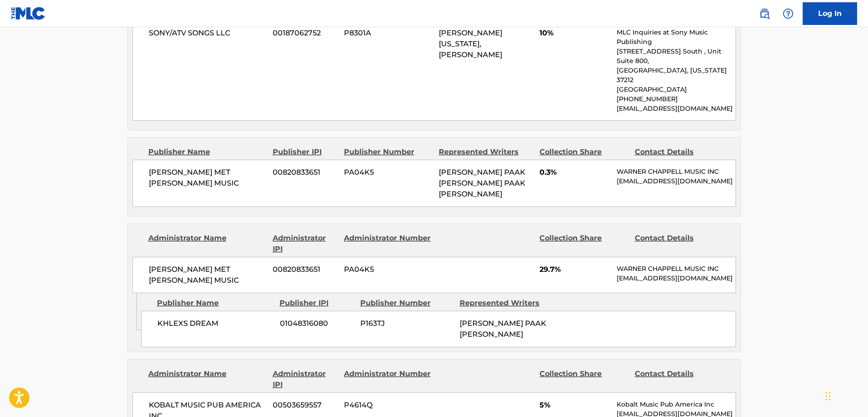  Describe the element at coordinates (765, 13) in the screenshot. I see `img: search` at that location.